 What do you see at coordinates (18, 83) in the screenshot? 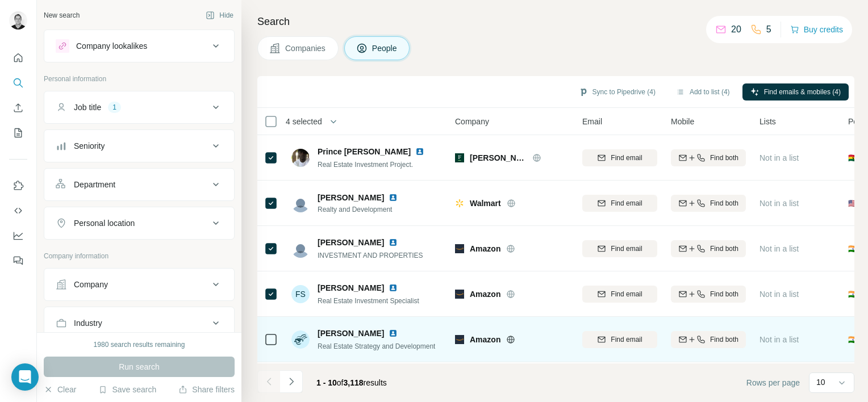
I see `button: Search` at bounding box center [18, 83].